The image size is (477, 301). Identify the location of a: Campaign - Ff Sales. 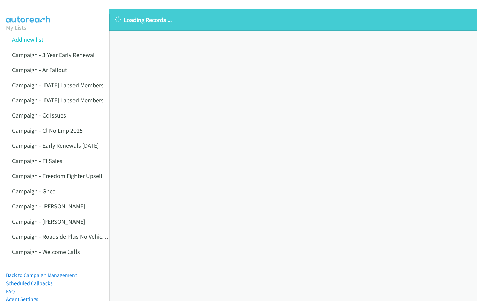
(37, 161).